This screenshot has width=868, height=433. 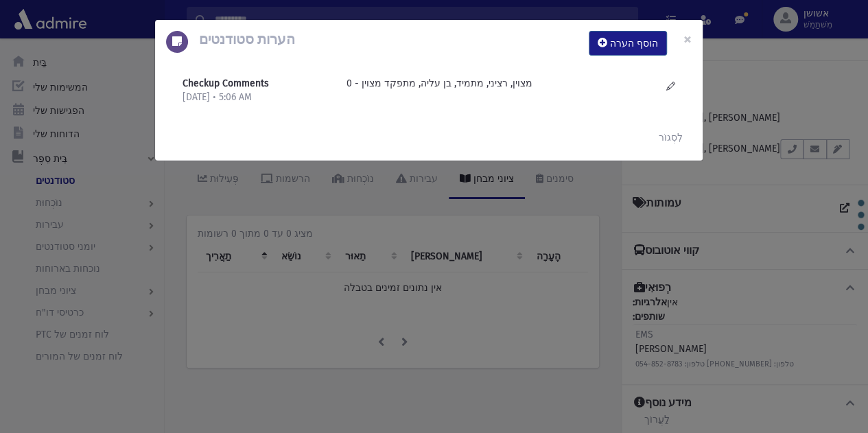 What do you see at coordinates (634, 43) in the screenshot?
I see `font: הוסף הערה` at bounding box center [634, 43].